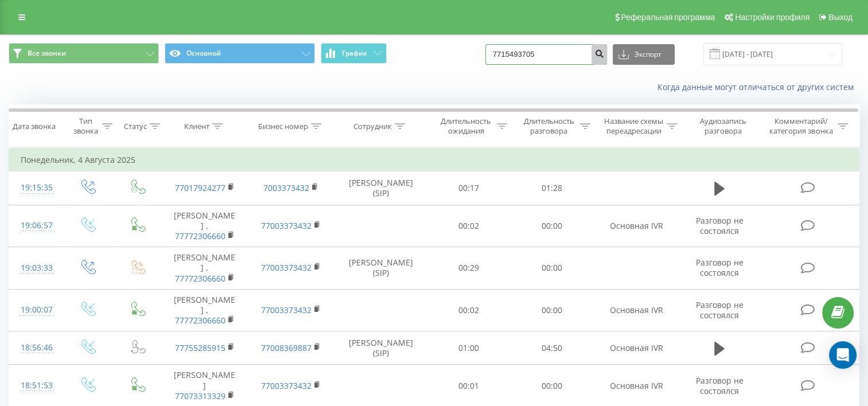 This screenshot has width=868, height=406. Describe the element at coordinates (36, 385) in the screenshot. I see `div: 18:51:53` at that location.